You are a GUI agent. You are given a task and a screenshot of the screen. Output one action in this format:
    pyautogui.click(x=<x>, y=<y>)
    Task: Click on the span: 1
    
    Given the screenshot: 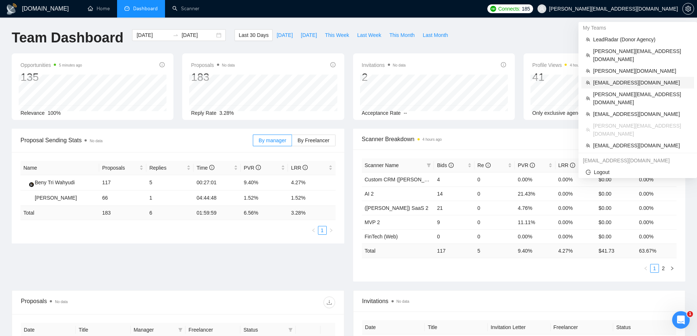 What is the action you would take?
    pyautogui.click(x=690, y=314)
    